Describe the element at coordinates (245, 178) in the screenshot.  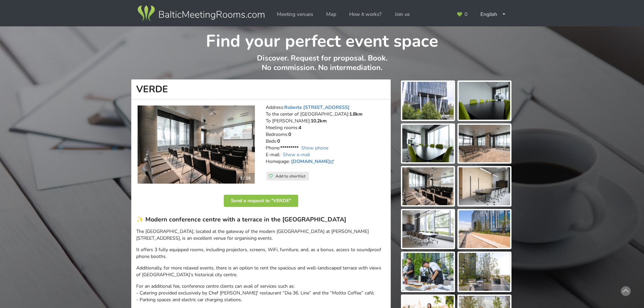
I see `div: 1 / 16` at that location.